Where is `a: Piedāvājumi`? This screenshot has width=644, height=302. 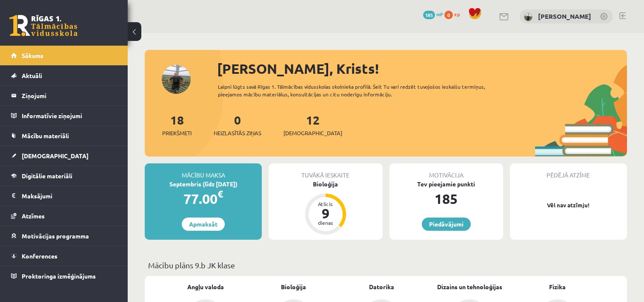
a: Piedāvājumi is located at coordinates (446, 224).